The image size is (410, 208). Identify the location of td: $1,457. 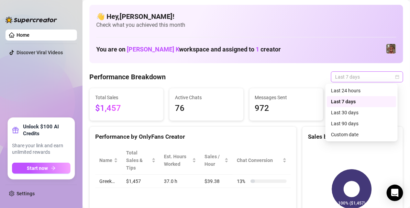
(141, 181).